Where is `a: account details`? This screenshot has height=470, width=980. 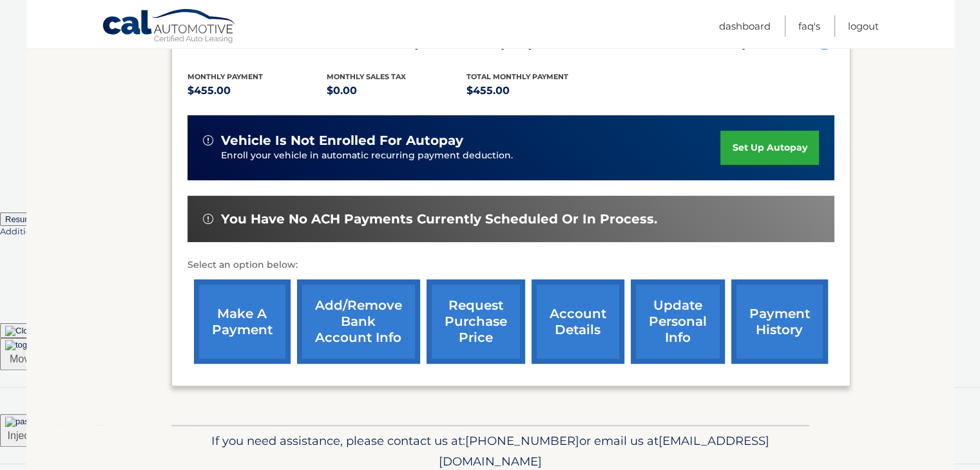
a: account details is located at coordinates (578, 321).